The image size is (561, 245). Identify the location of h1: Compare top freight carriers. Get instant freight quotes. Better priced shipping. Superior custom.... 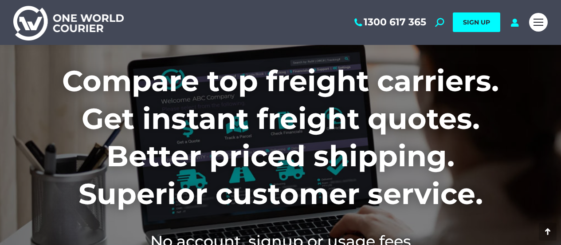
(281, 137).